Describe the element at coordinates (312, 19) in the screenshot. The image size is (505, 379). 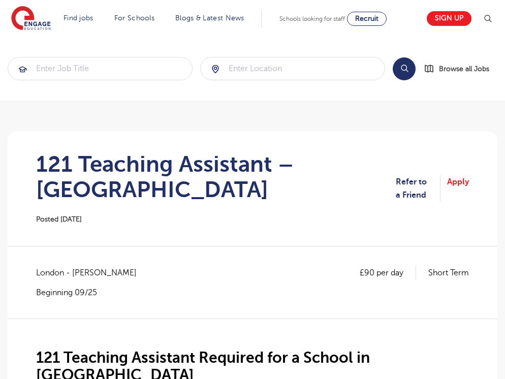
I see `span: Schools looking for staff` at that location.